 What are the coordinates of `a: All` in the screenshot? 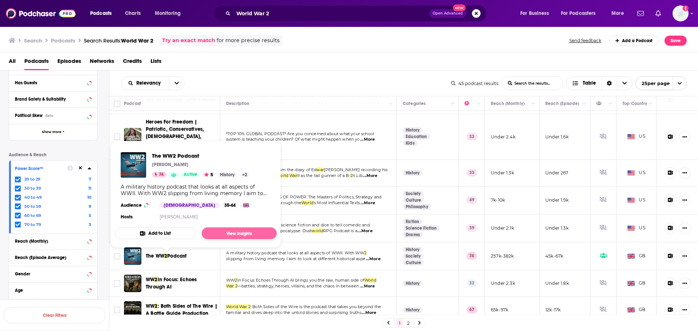 It's located at (12, 63).